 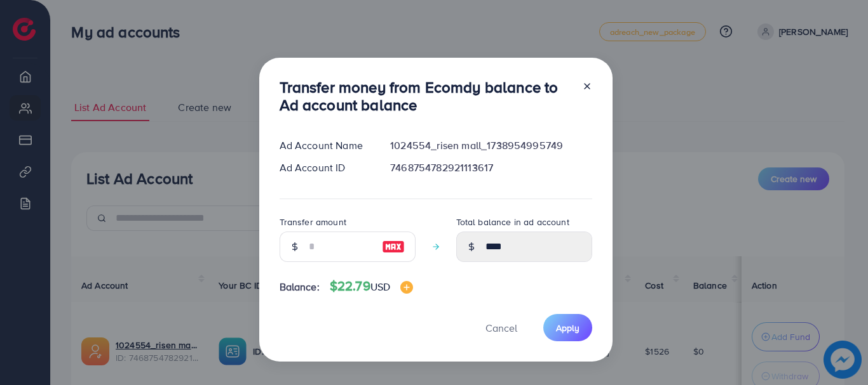 I want to click on div: 1024554_risen mall_1738954995749, so click(x=491, y=146).